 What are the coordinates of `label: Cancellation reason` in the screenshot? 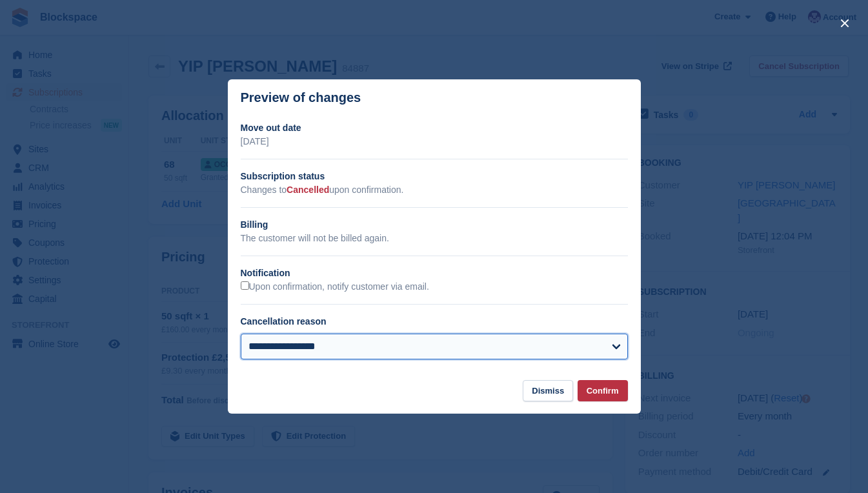 It's located at (283, 321).